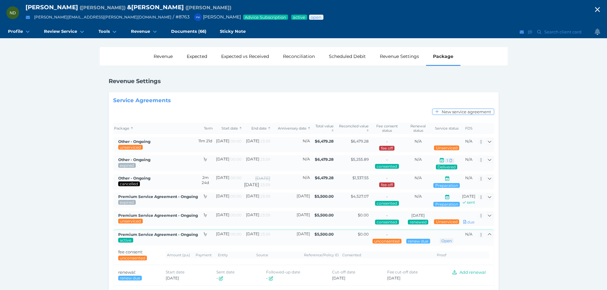 This screenshot has width=607, height=290. What do you see at coordinates (265, 17) in the screenshot?
I see `span: Advice Subscription` at bounding box center [265, 17].